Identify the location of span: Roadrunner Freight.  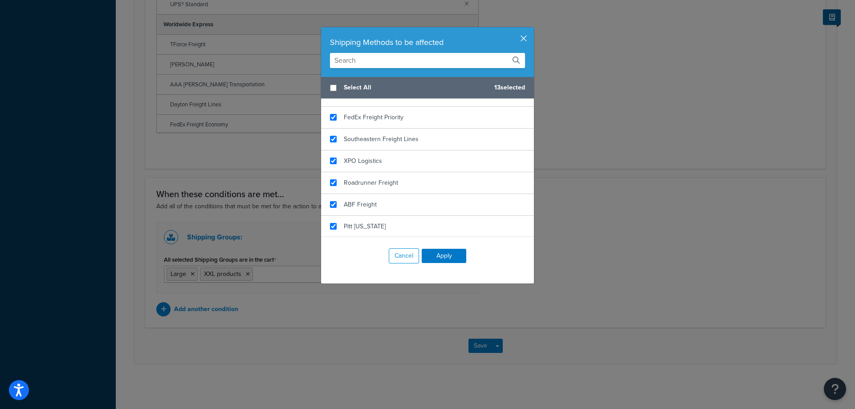
(371, 183).